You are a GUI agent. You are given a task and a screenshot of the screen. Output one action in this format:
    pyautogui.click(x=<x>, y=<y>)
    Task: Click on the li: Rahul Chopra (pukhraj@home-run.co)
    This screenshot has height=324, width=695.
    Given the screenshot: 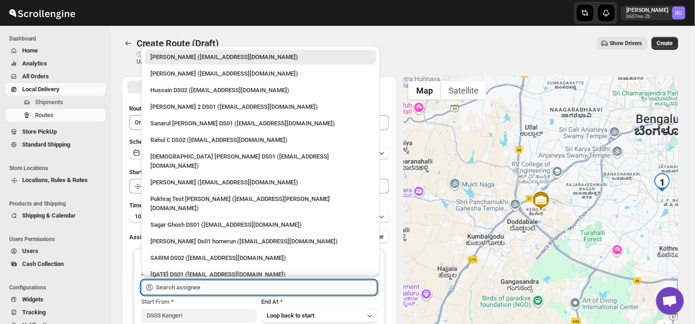 What is the action you would take?
    pyautogui.click(x=260, y=57)
    